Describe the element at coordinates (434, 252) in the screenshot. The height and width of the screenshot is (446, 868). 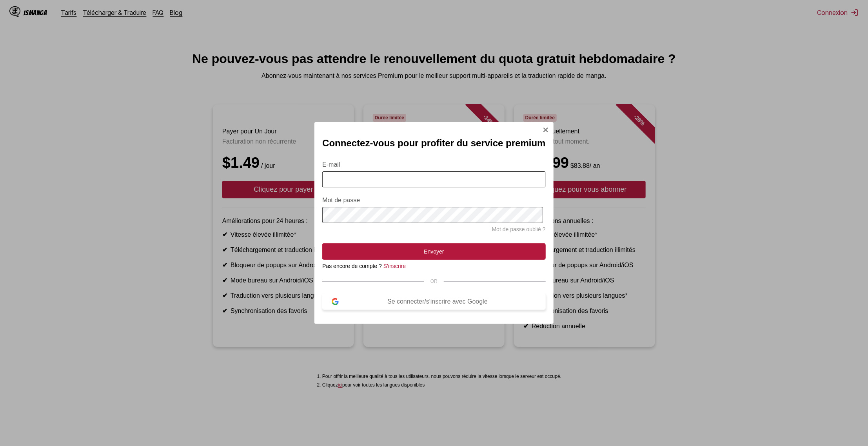
I see `button: Envoyer` at that location.